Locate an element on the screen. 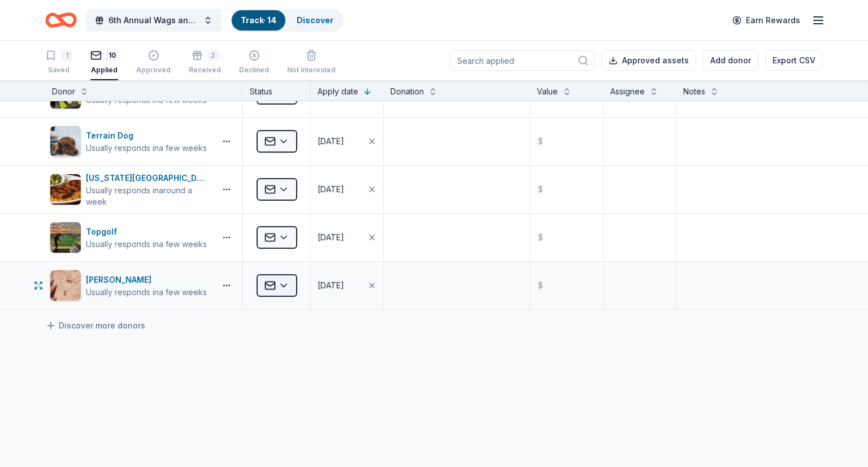 This screenshot has width=868, height=467. div: Not interested is located at coordinates (311, 71).